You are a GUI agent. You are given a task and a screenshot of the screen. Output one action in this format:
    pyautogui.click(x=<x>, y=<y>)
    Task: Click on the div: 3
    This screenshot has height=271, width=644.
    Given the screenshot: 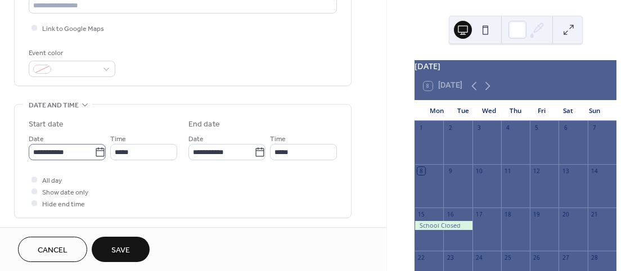 What is the action you would take?
    pyautogui.click(x=479, y=128)
    